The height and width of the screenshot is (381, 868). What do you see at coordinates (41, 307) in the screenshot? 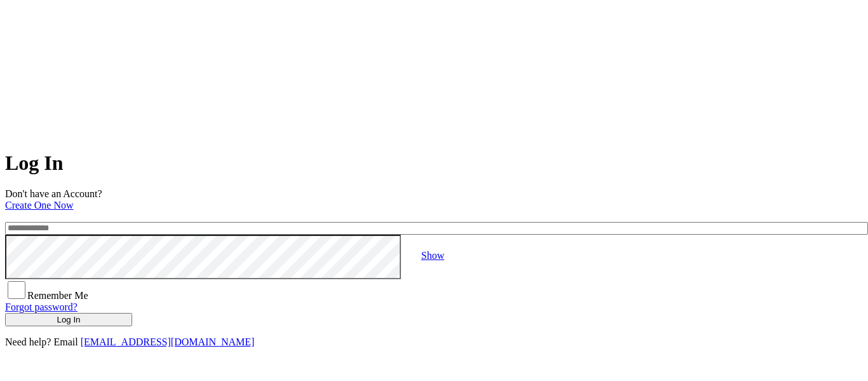
I see `a: Forgot password?` at bounding box center [41, 307].